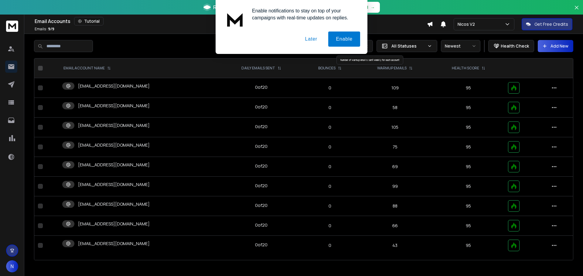 This screenshot has width=583, height=276. What do you see at coordinates (395, 246) in the screenshot?
I see `td: 43` at bounding box center [395, 246].